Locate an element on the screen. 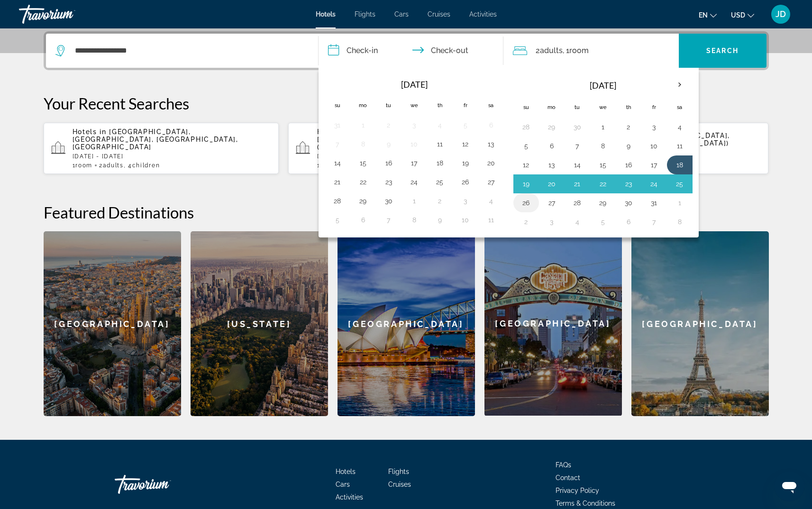  a: FAQs is located at coordinates (563, 465).